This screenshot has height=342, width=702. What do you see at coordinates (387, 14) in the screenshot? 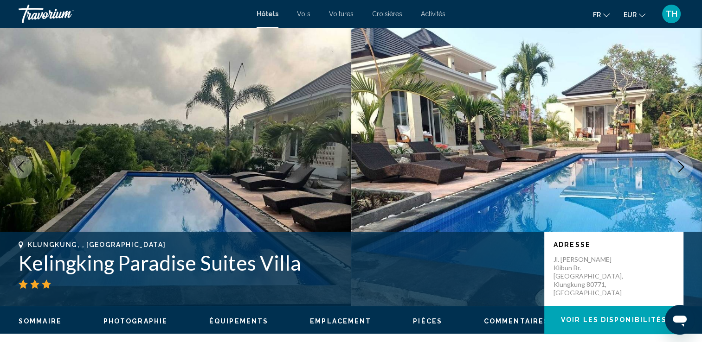
I see `span: Croisières` at bounding box center [387, 14].